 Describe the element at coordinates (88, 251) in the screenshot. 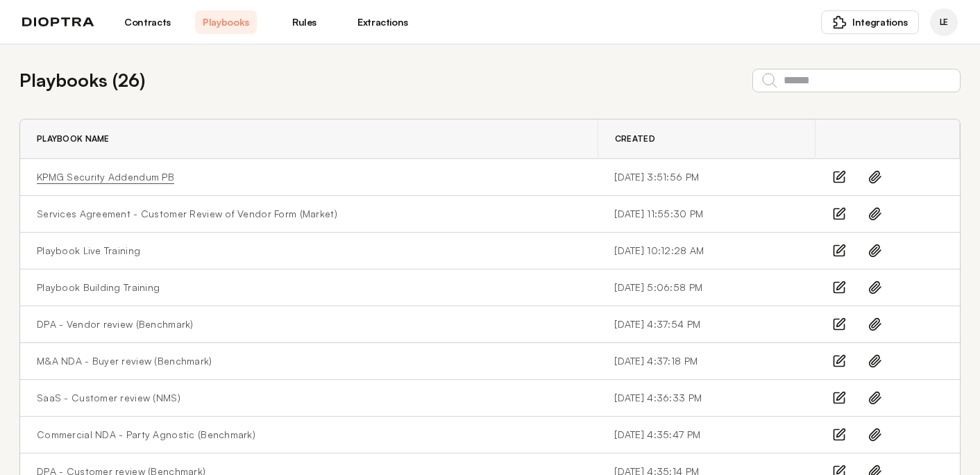

I see `a: Playbook Live Training` at that location.